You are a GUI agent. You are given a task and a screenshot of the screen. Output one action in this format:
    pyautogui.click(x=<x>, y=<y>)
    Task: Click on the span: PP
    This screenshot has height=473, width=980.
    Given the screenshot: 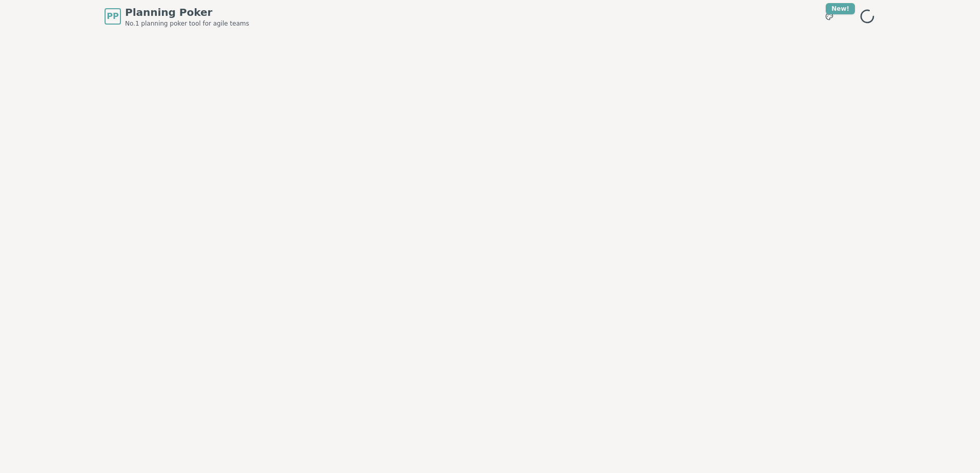 What is the action you would take?
    pyautogui.click(x=113, y=16)
    